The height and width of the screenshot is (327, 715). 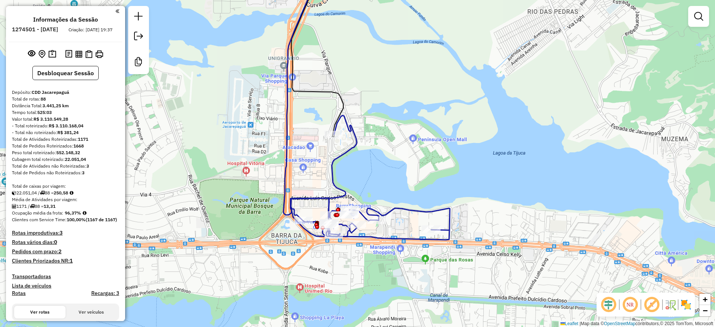 What do you see at coordinates (609, 305) in the screenshot?
I see `span: Ocultar deslocamento` at bounding box center [609, 305].